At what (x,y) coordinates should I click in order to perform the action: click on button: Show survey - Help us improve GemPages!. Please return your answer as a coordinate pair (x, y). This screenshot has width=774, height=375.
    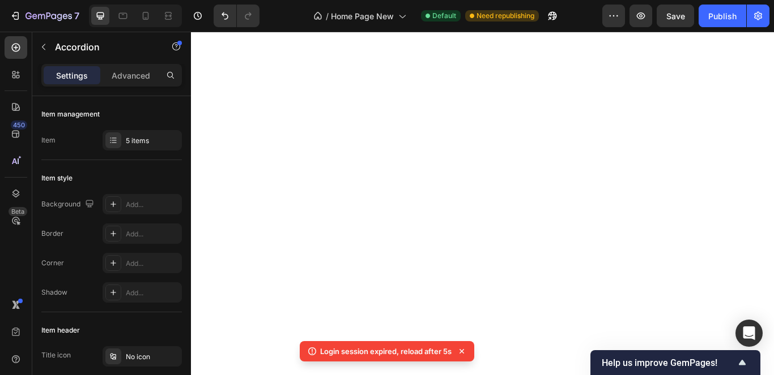
    Looking at the image, I should click on (675, 363).